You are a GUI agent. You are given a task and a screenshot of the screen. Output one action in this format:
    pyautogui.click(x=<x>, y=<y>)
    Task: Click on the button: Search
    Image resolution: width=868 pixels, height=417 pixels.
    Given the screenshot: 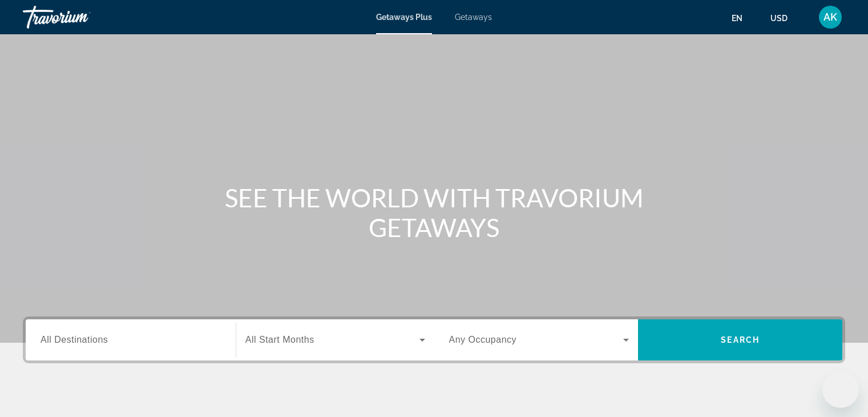 What is the action you would take?
    pyautogui.click(x=740, y=340)
    